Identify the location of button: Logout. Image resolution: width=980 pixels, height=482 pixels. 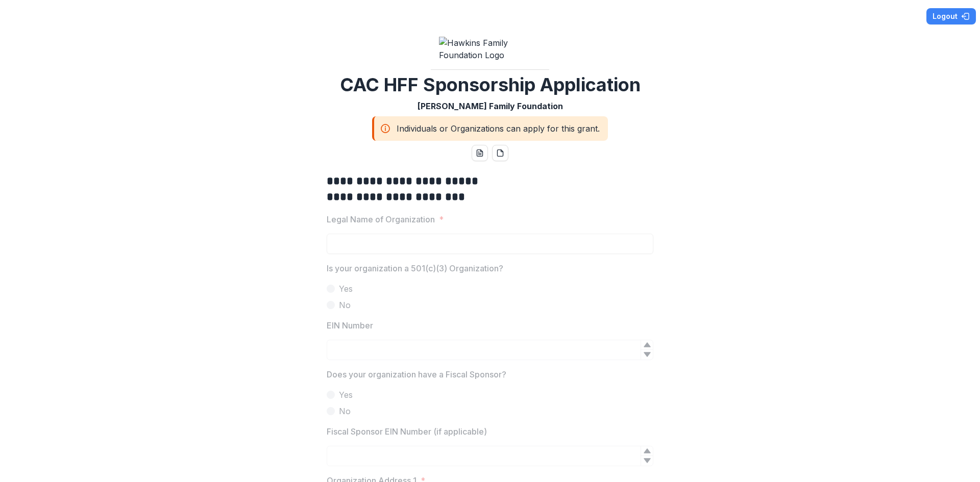
(951, 16).